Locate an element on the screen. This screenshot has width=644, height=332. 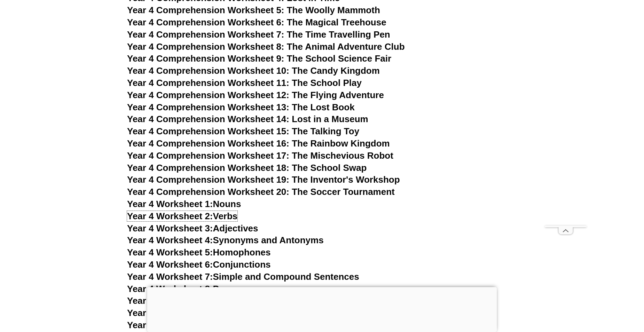
a: Year 4 Worksheet 1:Nouns is located at coordinates (184, 204).